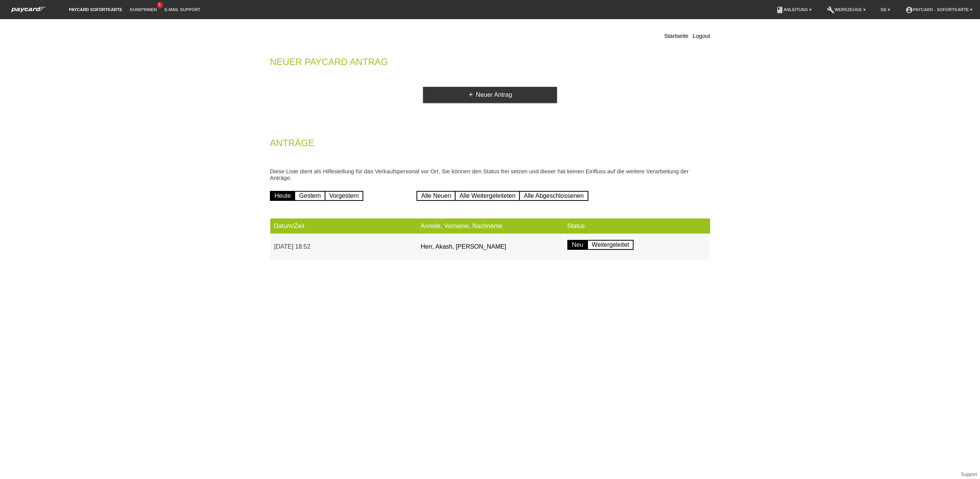 The image size is (980, 479). What do you see at coordinates (143, 10) in the screenshot?
I see `a: Kund*innen` at bounding box center [143, 10].